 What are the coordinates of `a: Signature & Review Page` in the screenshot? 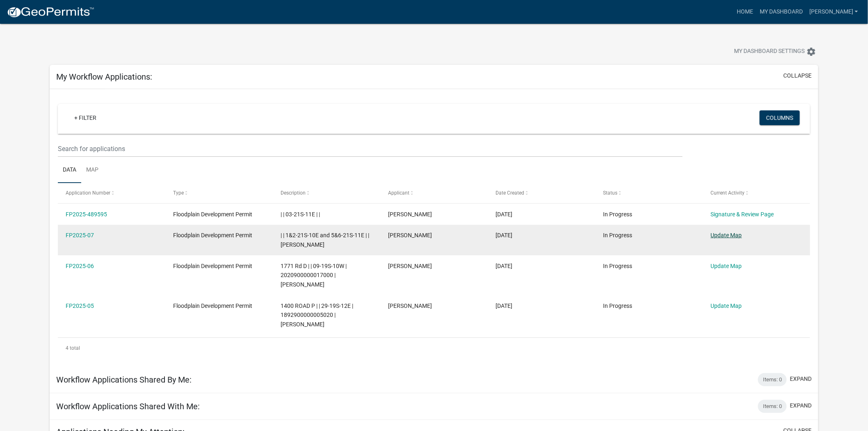 It's located at (743, 214).